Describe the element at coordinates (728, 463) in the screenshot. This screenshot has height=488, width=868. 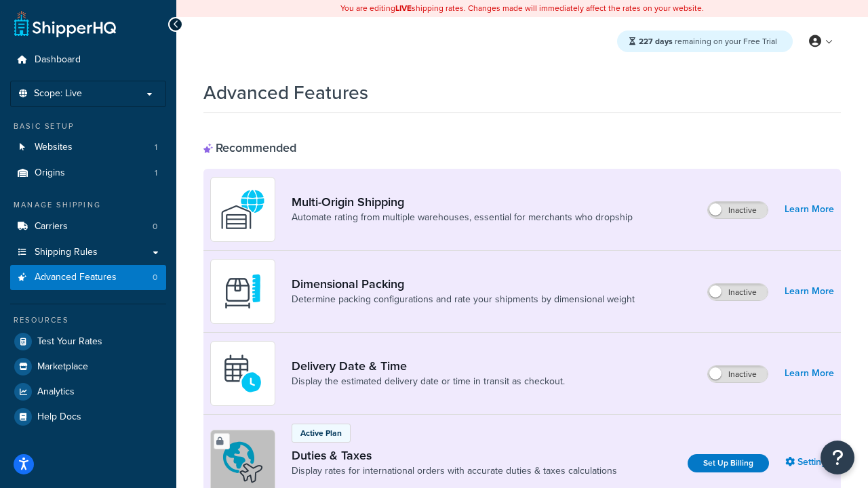
I see `a: Set Up Billing` at that location.